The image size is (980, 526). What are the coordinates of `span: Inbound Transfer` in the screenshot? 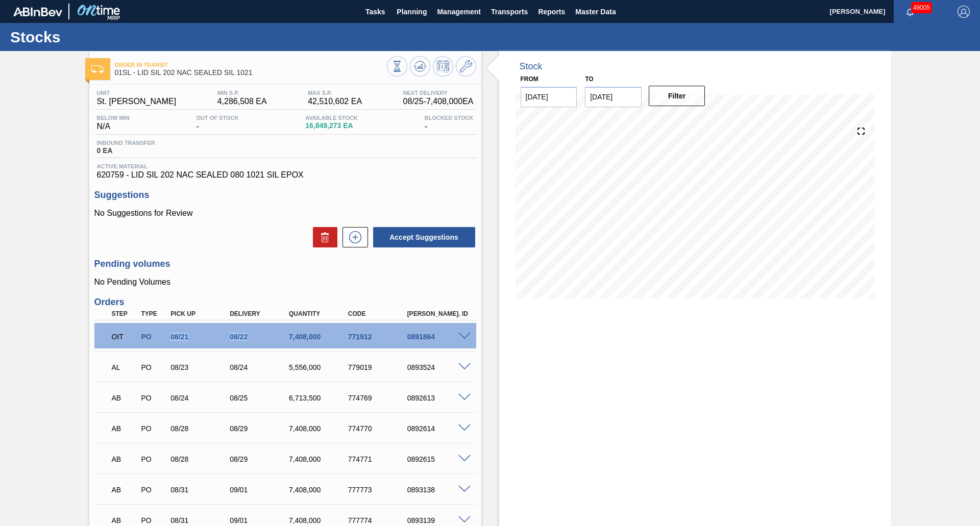 It's located at (126, 142).